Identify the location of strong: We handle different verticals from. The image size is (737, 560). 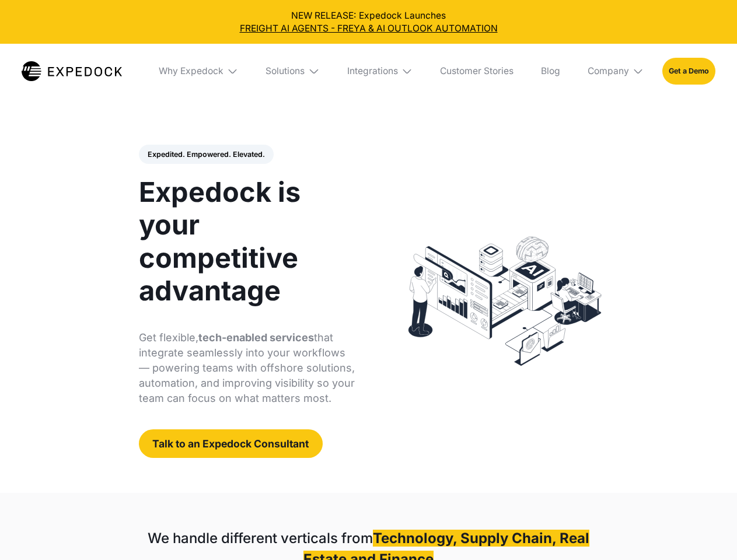
(260, 538).